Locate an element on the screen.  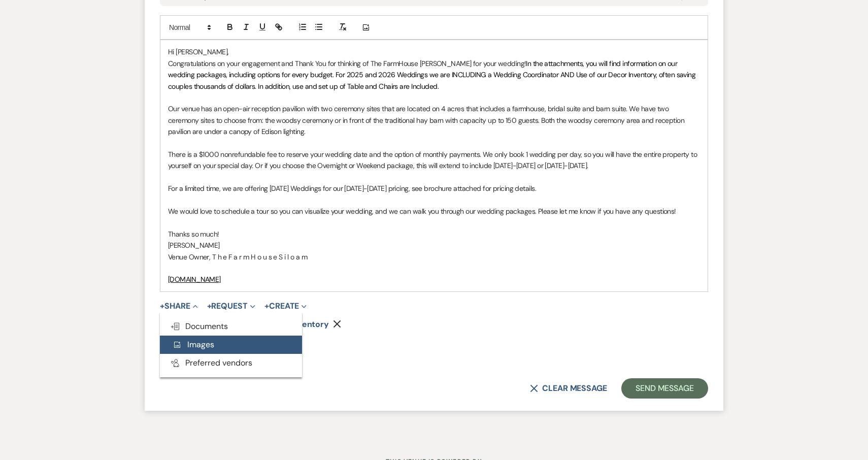
p: Our venue has an open-air reception pavilion with two ceremony sites that are located on 4 acres ... is located at coordinates (434, 120).